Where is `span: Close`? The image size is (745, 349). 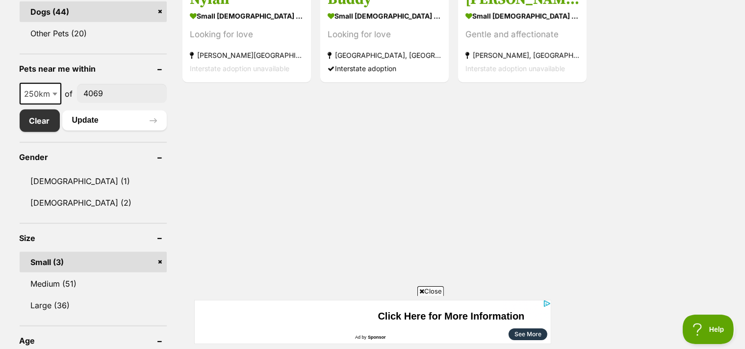 span: Close is located at coordinates (431, 291).